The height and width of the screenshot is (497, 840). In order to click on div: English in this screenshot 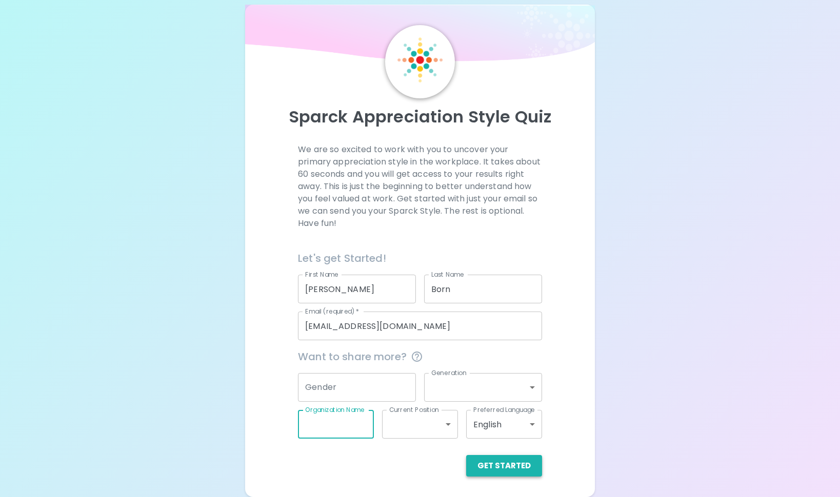, I will do `click(504, 425)`.